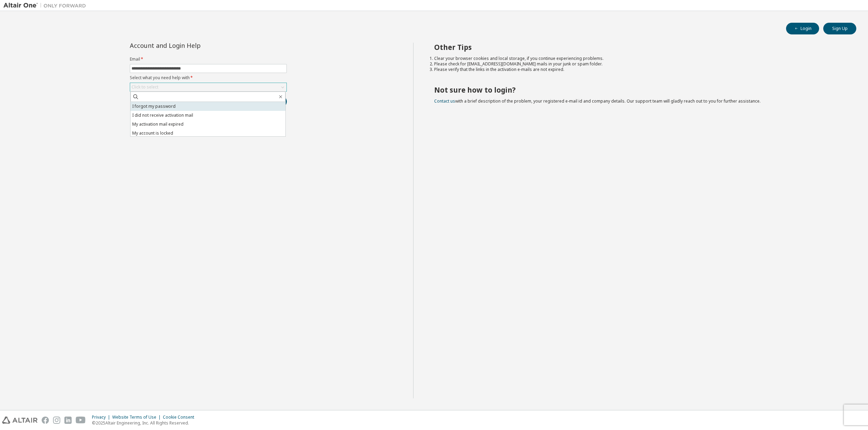  I want to click on div: Account and Login Help, so click(192, 45).